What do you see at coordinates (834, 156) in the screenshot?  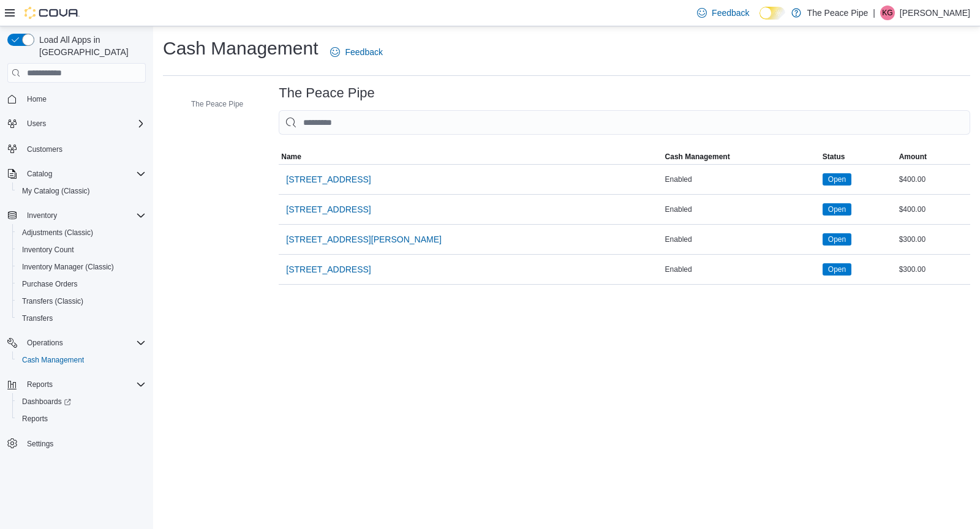 I see `span: Status` at bounding box center [834, 156].